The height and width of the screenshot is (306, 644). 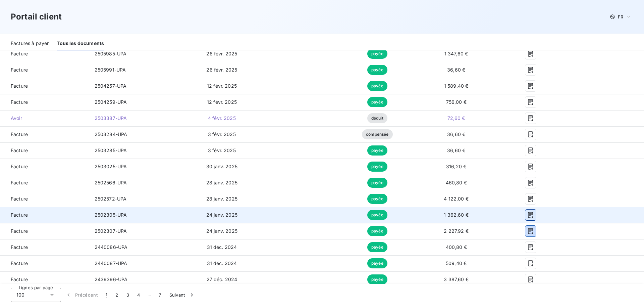 What do you see at coordinates (456, 166) in the screenshot?
I see `span: 316,20 €` at bounding box center [456, 166].